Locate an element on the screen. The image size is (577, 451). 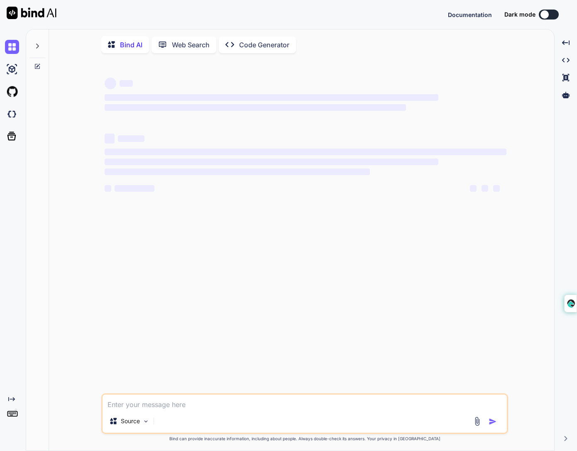
img: Bind AI is located at coordinates (32, 13).